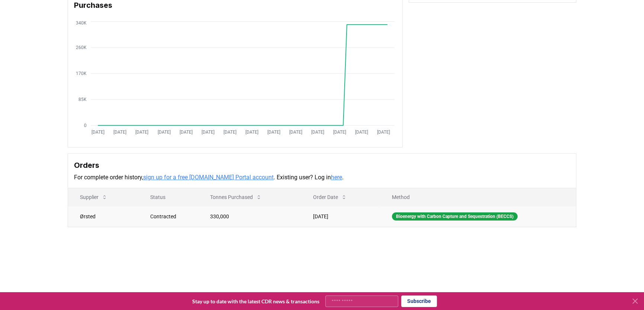 The image size is (644, 310). What do you see at coordinates (81, 23) in the screenshot?
I see `tspan: 340K` at bounding box center [81, 23].